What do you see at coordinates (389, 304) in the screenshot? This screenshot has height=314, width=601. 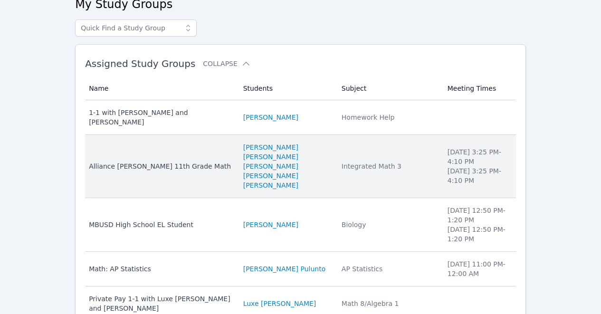 I see `div: Math 8/Algebra 1` at bounding box center [389, 304].